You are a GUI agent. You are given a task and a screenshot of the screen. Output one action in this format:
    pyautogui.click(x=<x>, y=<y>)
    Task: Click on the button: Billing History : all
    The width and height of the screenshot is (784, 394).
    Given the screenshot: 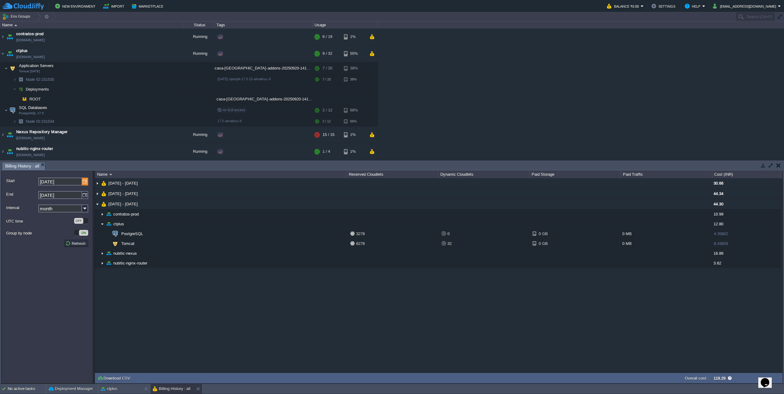 What is the action you would take?
    pyautogui.click(x=172, y=389)
    